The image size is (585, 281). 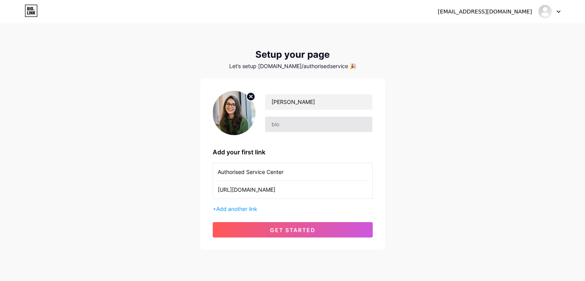 I want to click on button: get started, so click(x=293, y=229).